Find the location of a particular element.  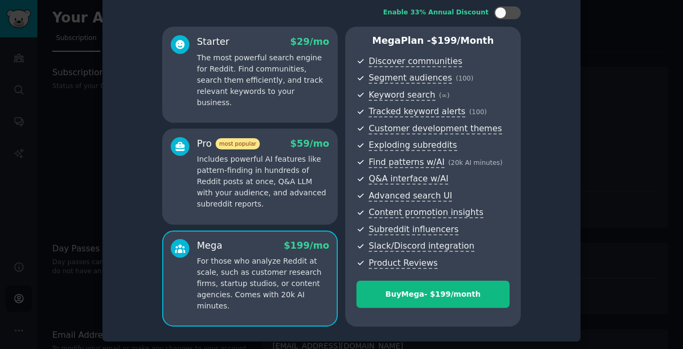

span: Tracked keyword alerts is located at coordinates (417, 112).